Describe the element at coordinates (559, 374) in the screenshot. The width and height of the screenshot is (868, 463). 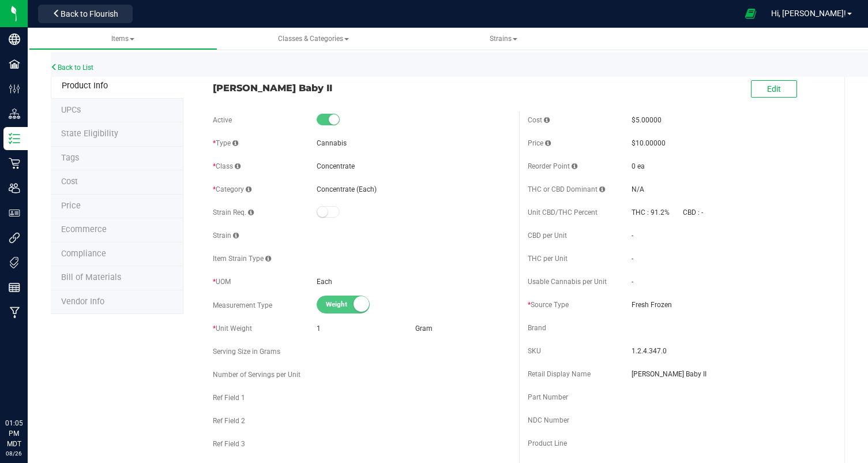
I see `span: Retail Display Name` at that location.